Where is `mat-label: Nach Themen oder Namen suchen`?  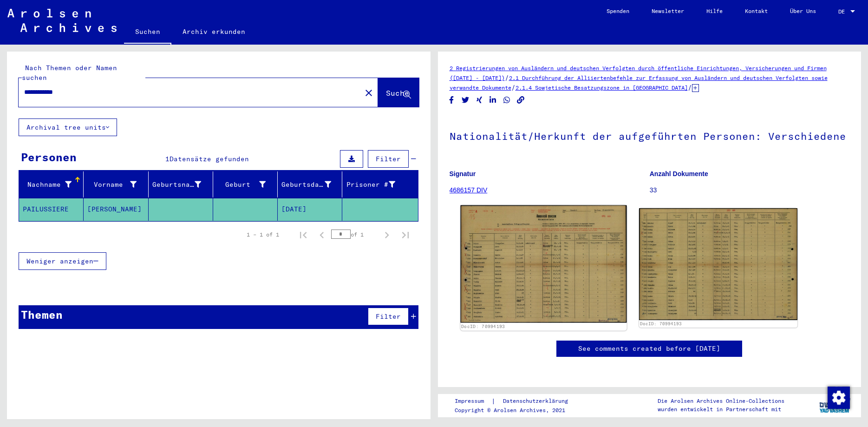 mat-label: Nach Themen oder Namen suchen is located at coordinates (69, 73).